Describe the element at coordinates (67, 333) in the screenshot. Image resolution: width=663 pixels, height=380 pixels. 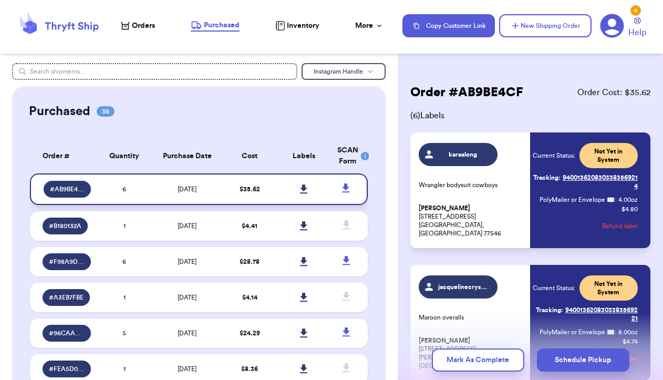
I see `span: # 96CAAD5E` at that location.